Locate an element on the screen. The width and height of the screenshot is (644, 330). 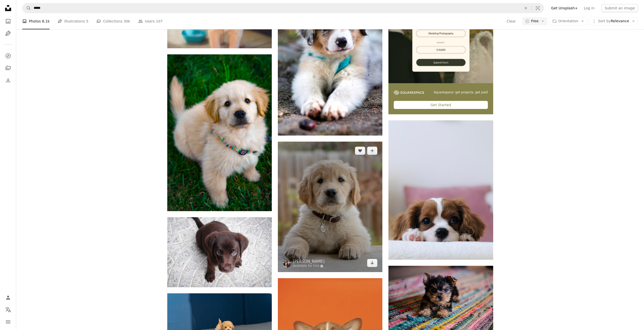
a: Collections 30k is located at coordinates (113, 21).